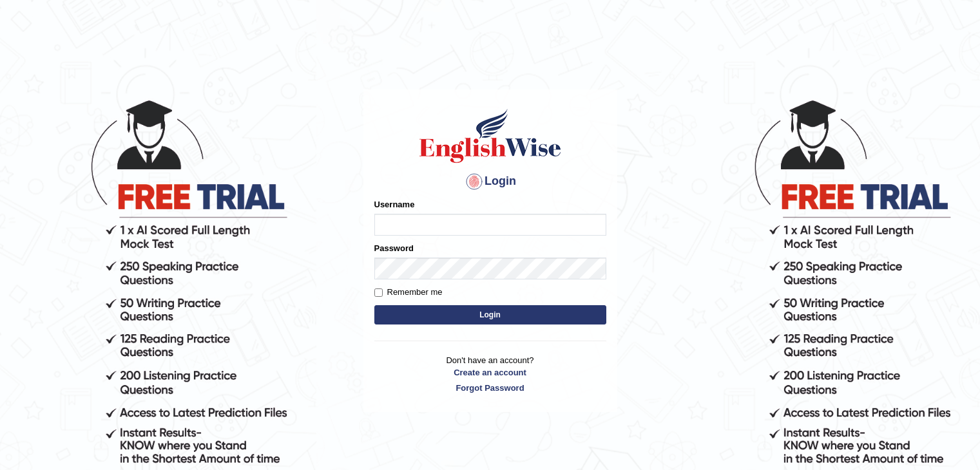  What do you see at coordinates (490, 372) in the screenshot?
I see `a: Create an account` at bounding box center [490, 372].